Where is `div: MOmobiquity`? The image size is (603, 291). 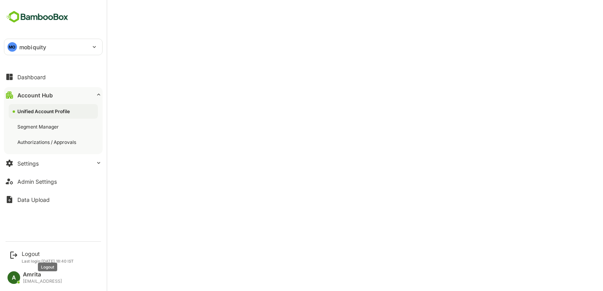 div: MOmobiquity is located at coordinates (53, 47).